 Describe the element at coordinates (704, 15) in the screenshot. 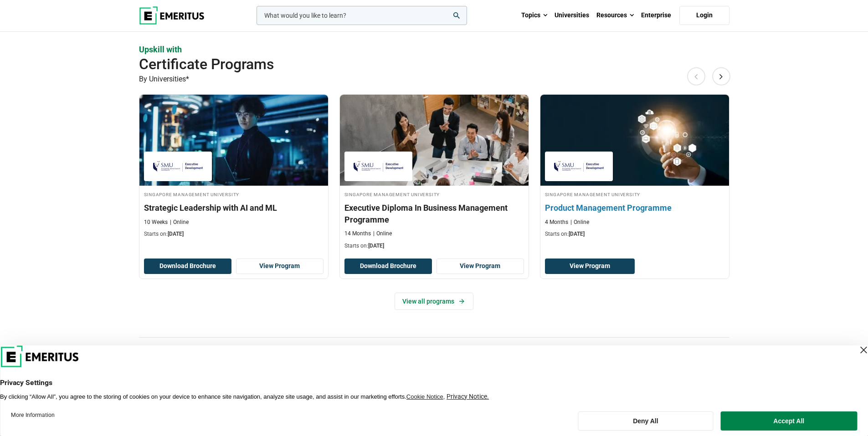

I see `a: Login` at that location.